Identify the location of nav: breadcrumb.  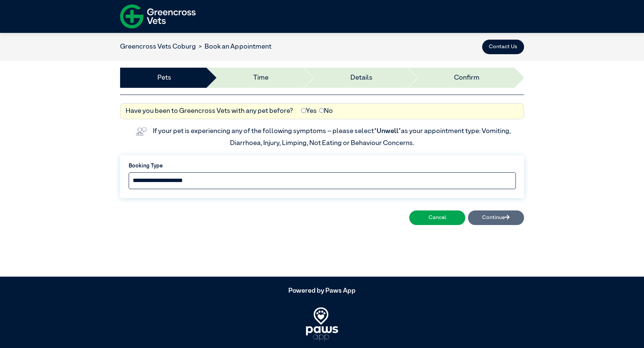
(196, 47).